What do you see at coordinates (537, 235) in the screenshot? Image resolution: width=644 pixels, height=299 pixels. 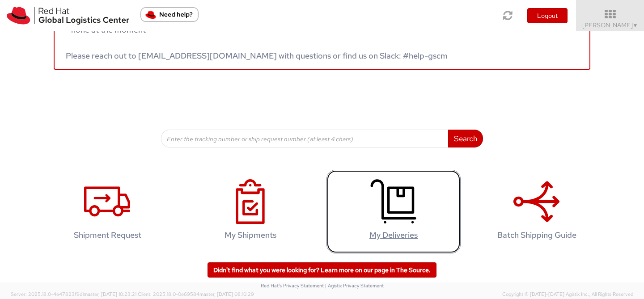 I see `h4: Batch Shipping Guide` at bounding box center [537, 235].